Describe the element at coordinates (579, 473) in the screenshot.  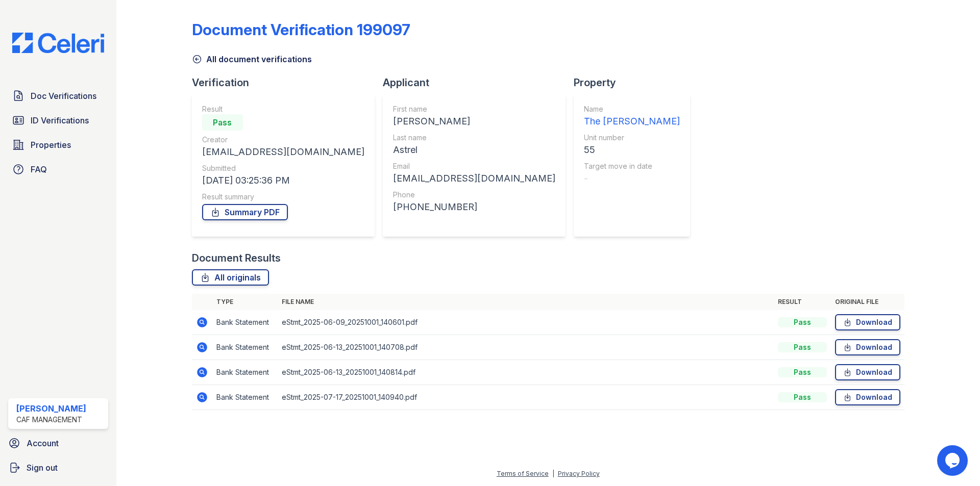
I see `a: Privacy Policy` at that location.